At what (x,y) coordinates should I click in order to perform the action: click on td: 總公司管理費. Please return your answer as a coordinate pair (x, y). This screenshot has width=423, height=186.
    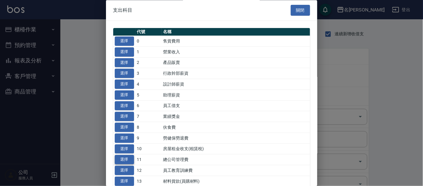
    Looking at the image, I should click on (236, 160).